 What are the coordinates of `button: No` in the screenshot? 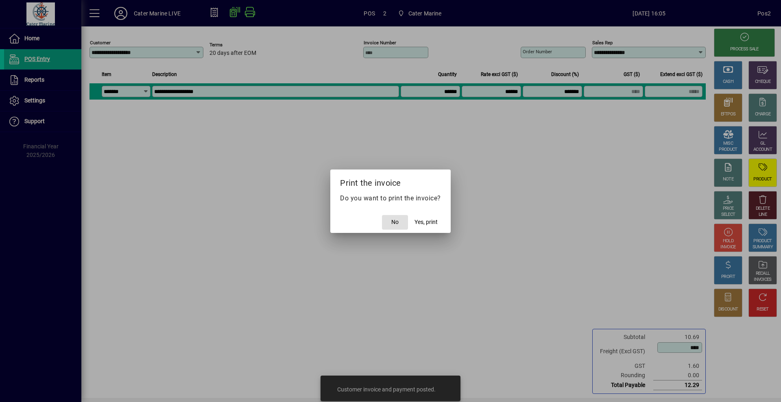 It's located at (395, 222).